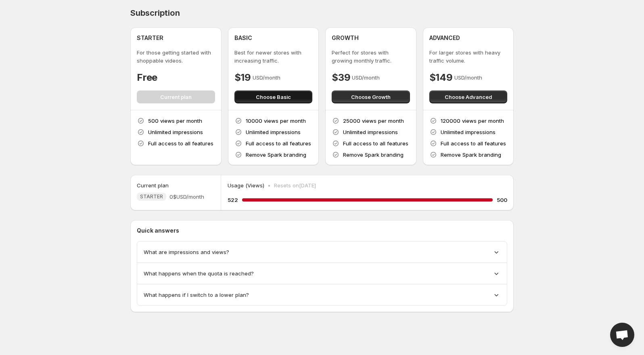 The width and height of the screenshot is (644, 355). What do you see at coordinates (322, 230) in the screenshot?
I see `p: Quick answers` at bounding box center [322, 230].